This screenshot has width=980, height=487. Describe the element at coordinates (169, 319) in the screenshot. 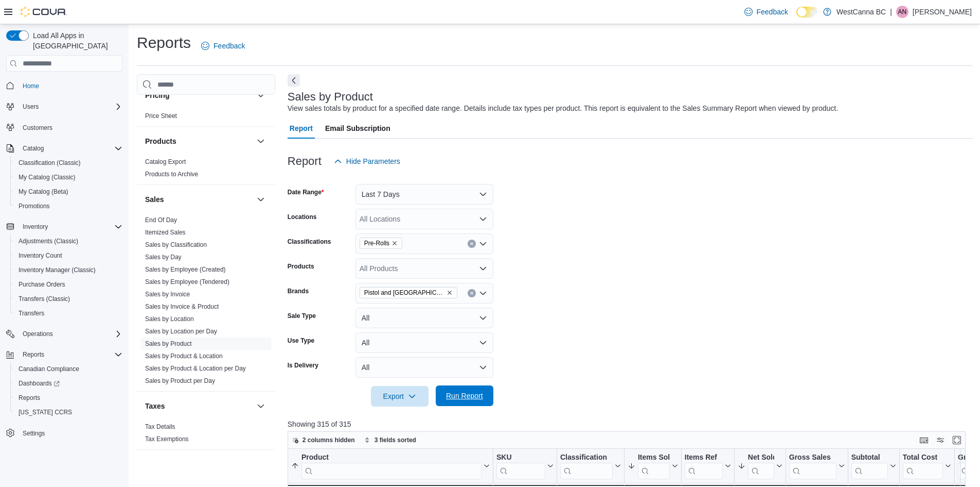

I see `span: Sales by Location` at that location.